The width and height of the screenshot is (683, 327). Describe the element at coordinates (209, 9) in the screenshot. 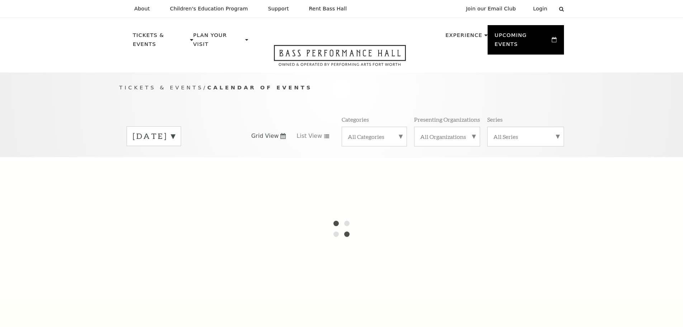

I see `p: Children's Education Program` at that location.